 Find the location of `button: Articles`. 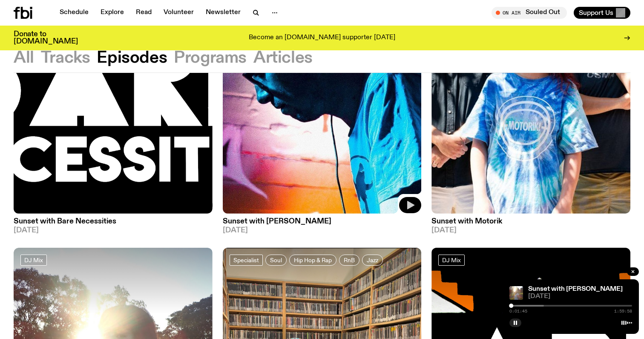

button: Articles is located at coordinates (283, 58).